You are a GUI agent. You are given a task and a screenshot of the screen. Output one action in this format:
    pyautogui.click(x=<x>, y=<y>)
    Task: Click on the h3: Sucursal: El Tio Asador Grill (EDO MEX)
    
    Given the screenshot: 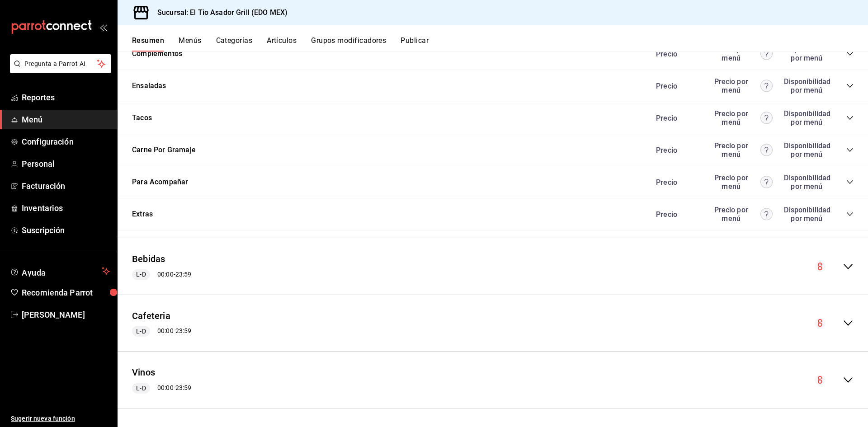 What is the action you would take?
    pyautogui.click(x=219, y=12)
    